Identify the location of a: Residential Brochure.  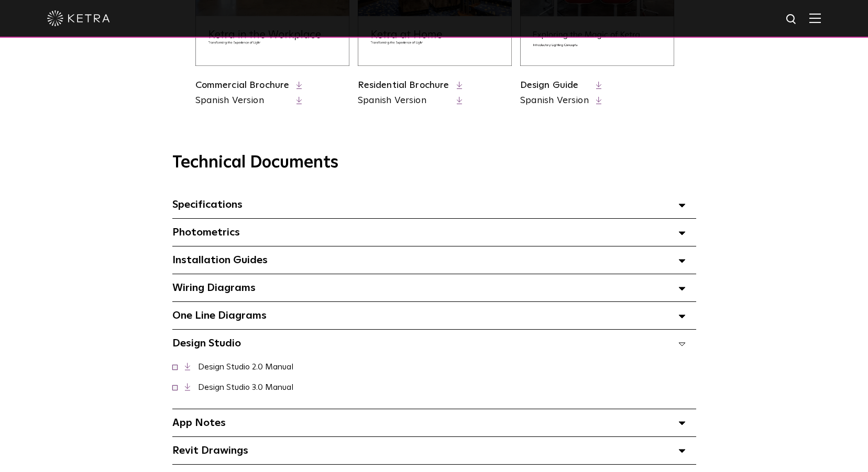
(403, 85).